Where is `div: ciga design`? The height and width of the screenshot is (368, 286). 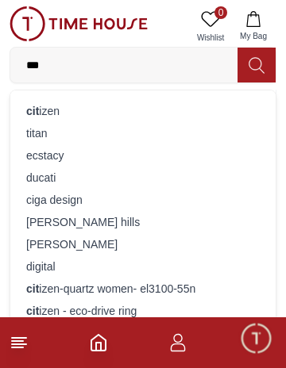
div: ciga design is located at coordinates (143, 200).